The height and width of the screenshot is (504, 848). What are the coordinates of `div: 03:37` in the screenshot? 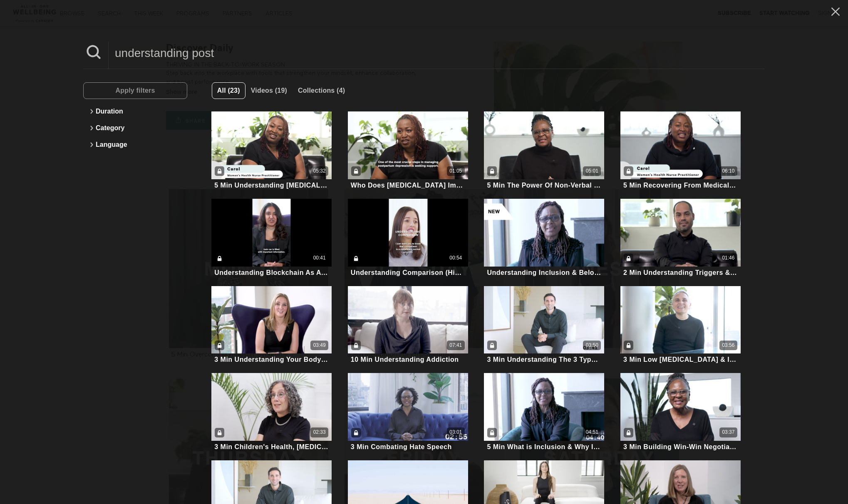 It's located at (729, 432).